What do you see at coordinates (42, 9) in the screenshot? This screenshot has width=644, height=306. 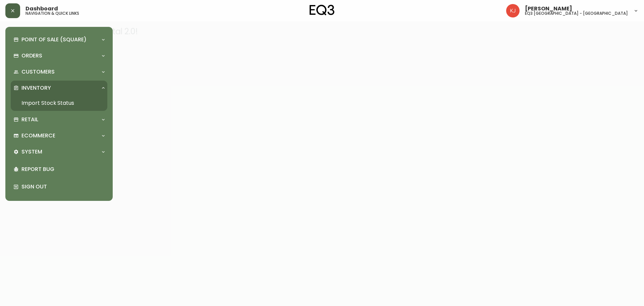 I see `span: Dashboard` at bounding box center [42, 9].